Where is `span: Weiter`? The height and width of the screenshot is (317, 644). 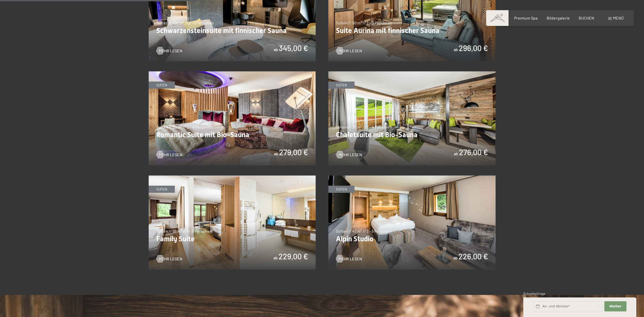
span: Weiter is located at coordinates (615, 306).